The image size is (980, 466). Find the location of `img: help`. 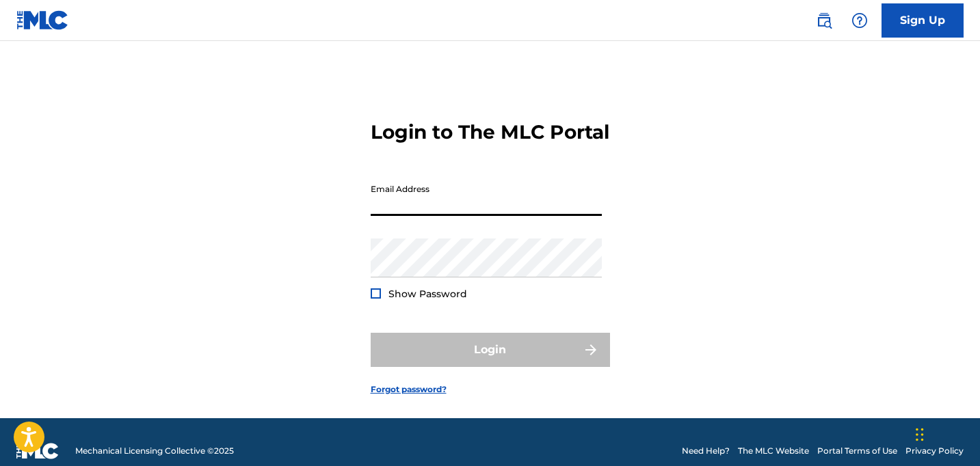

img: help is located at coordinates (860, 20).